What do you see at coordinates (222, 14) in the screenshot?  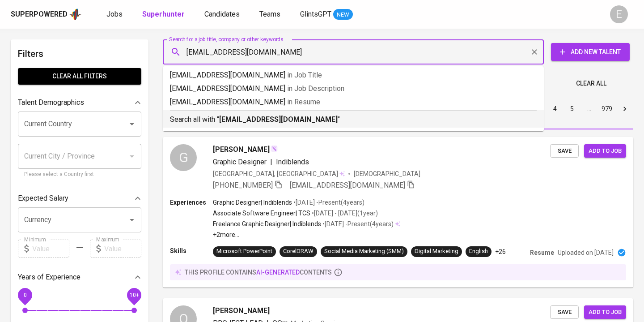 I see `span: Candidates` at bounding box center [222, 14].